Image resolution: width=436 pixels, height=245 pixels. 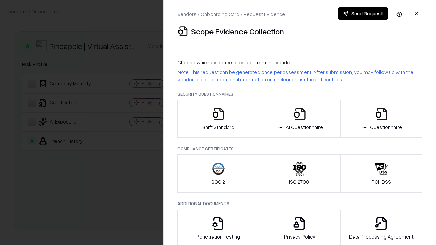 What do you see at coordinates (363, 14) in the screenshot?
I see `button: Send Request` at bounding box center [363, 14].